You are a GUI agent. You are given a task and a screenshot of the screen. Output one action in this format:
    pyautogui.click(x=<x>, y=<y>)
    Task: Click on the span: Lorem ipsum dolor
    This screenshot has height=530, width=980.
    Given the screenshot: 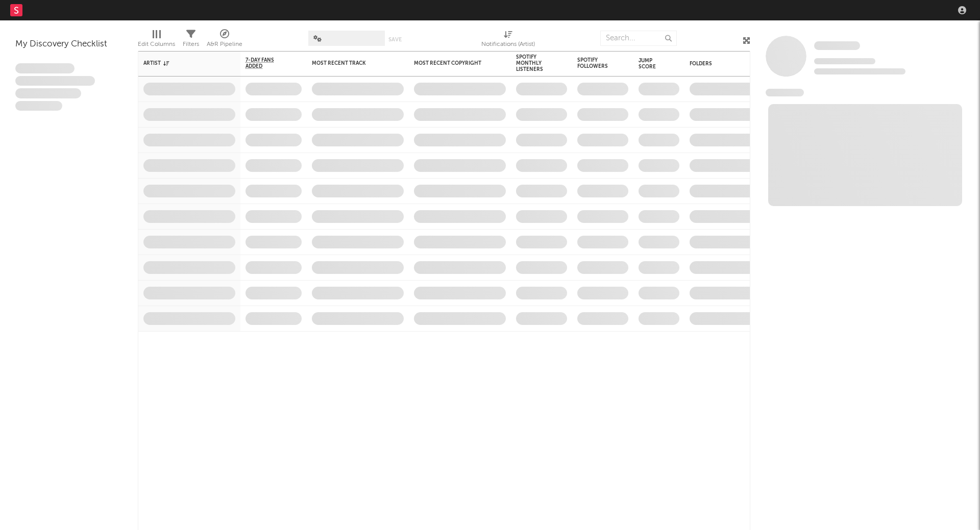 What is the action you would take?
    pyautogui.click(x=45, y=68)
    